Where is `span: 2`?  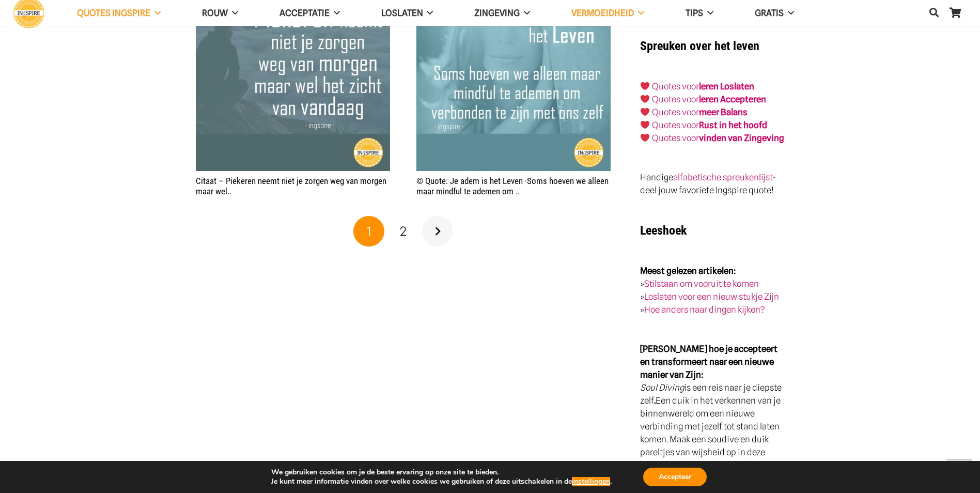 span: 2 is located at coordinates (403, 231).